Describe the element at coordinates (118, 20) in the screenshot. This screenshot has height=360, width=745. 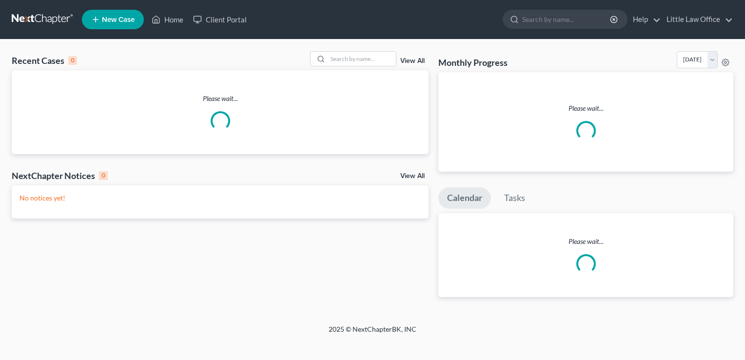
I see `span: New Case` at that location.